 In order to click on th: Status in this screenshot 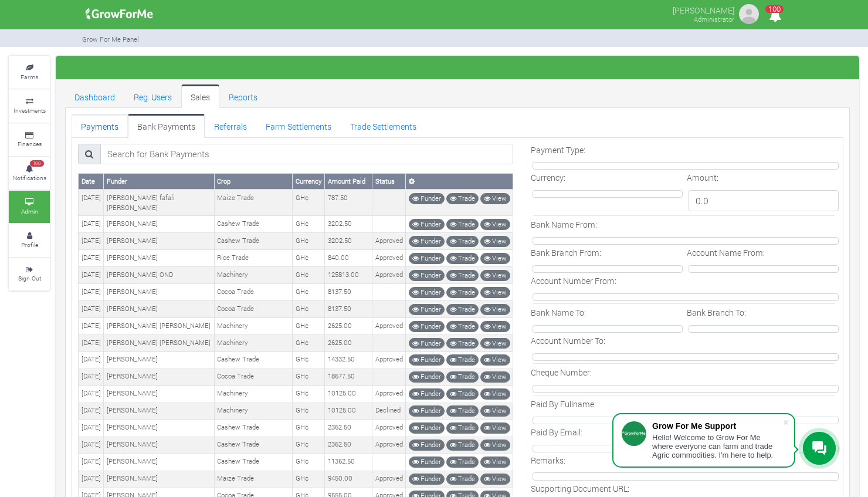, I will do `click(389, 182)`.